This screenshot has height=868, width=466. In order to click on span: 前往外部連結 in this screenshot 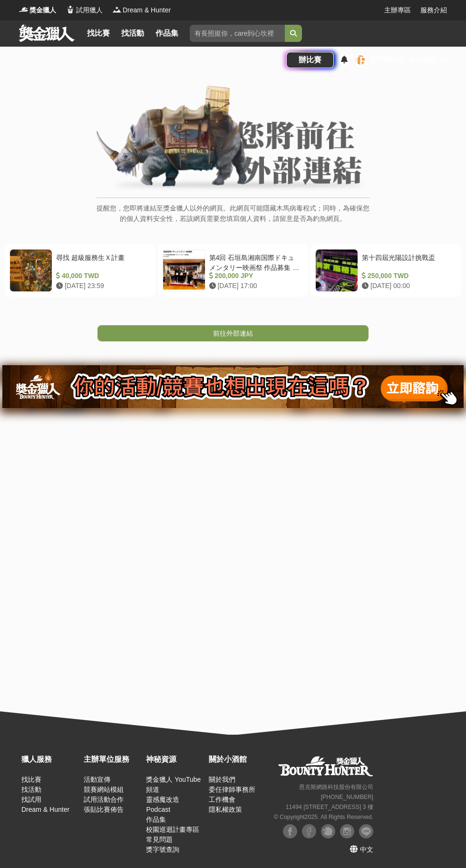, I will do `click(233, 333)`.